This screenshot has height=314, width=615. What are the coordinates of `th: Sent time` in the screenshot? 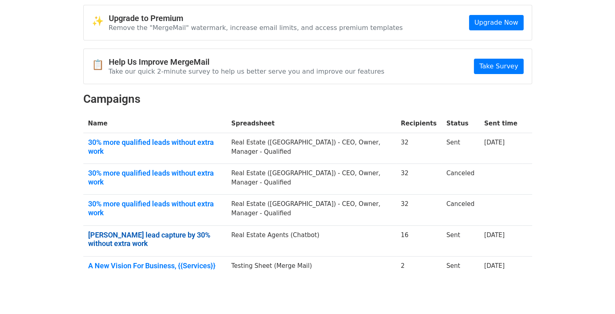 It's located at (500, 123).